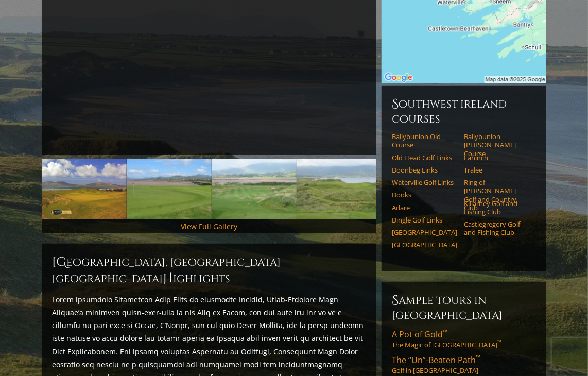  What do you see at coordinates (436, 360) in the screenshot?
I see `span: The “Un”-Beaten Path` at bounding box center [436, 360].